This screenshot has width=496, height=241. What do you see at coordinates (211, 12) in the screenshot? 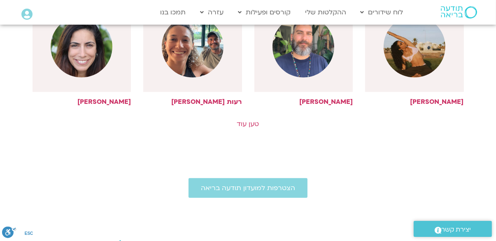
I see `a: עזרה` at bounding box center [211, 12].